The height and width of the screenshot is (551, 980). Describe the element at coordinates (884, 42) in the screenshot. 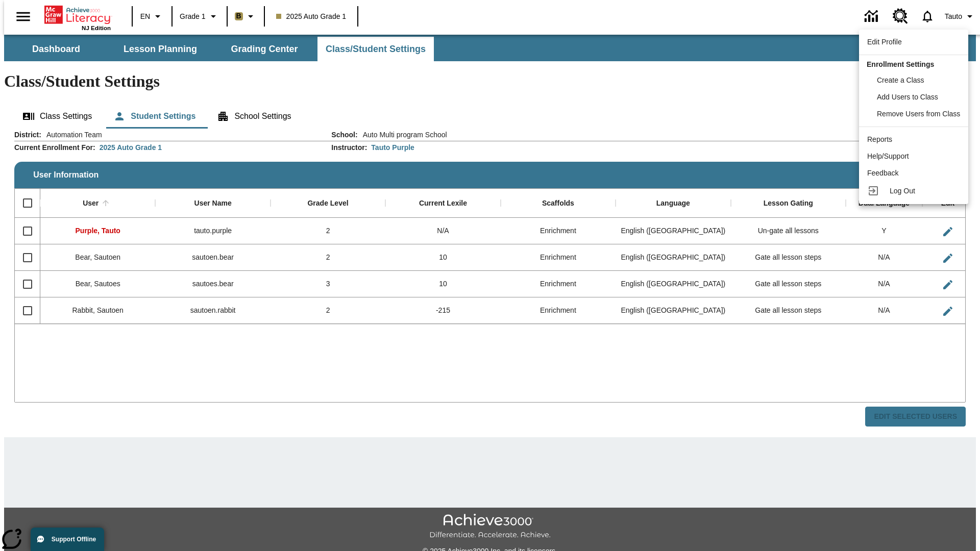

I see `span: Edit Profile` at that location.